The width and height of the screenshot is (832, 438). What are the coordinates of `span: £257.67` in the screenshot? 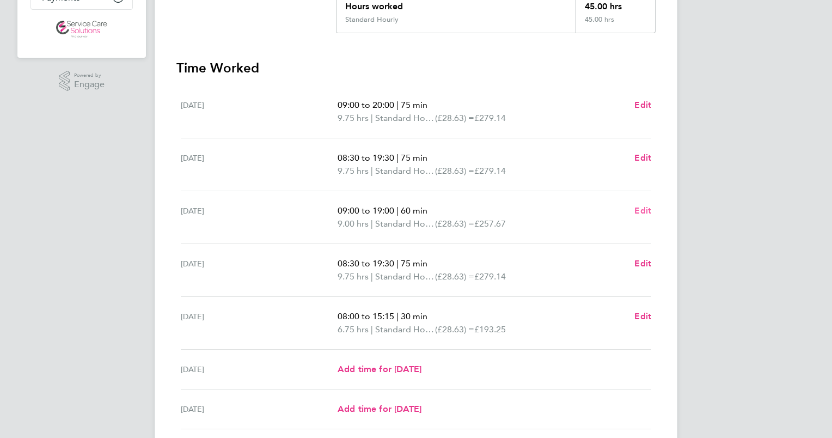 It's located at (490, 223).